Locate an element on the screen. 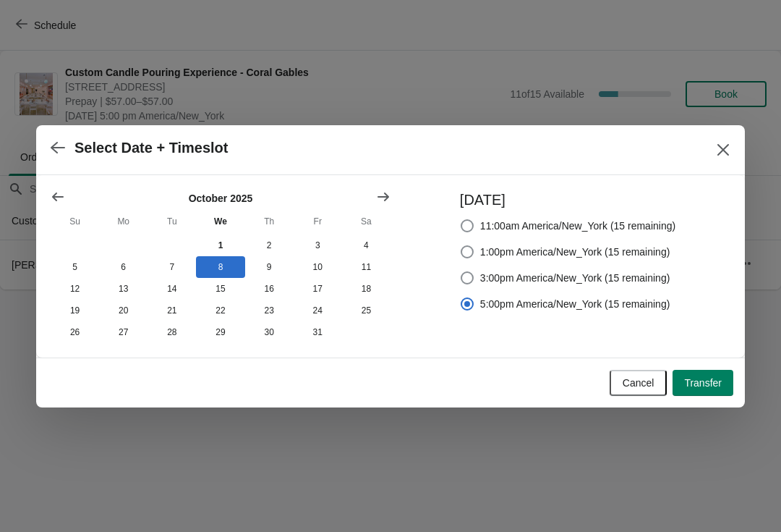  button: Wednesday October 15 2025 is located at coordinates (220, 289).